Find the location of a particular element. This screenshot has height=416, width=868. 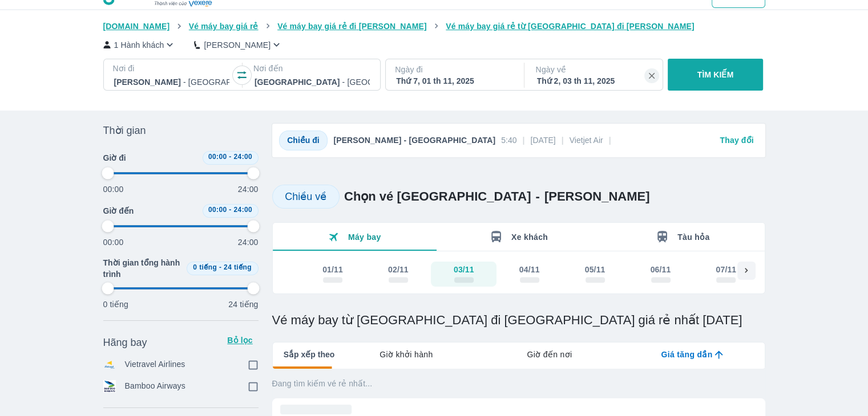

span: Xe khách is located at coordinates (530, 237).